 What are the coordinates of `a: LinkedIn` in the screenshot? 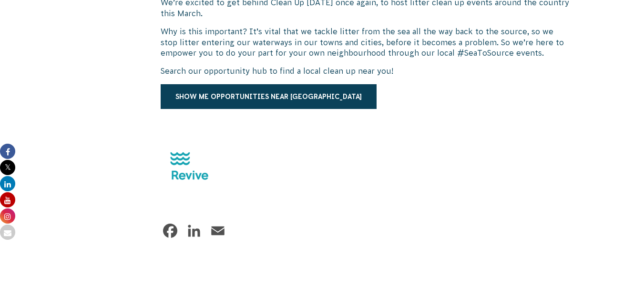 It's located at (194, 231).